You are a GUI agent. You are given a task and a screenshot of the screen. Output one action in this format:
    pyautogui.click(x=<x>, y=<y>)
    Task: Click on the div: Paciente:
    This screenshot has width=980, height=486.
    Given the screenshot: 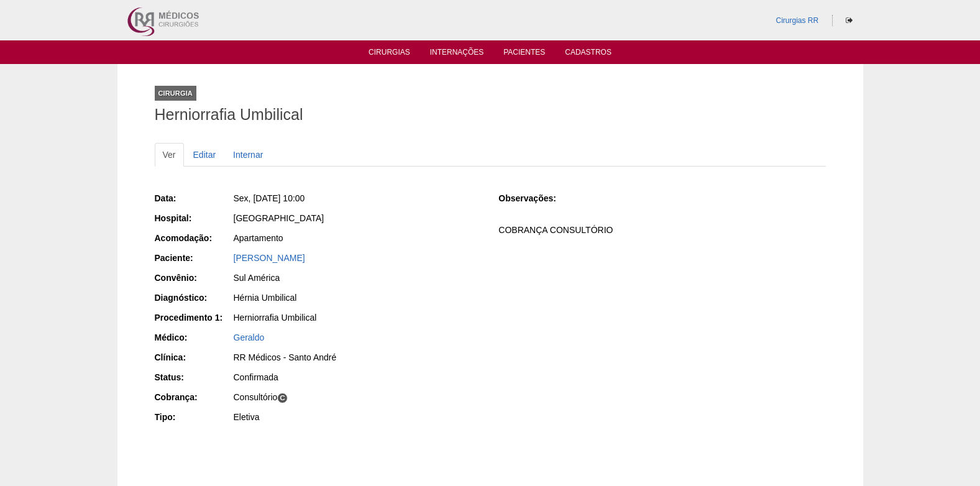 What is the action you would take?
    pyautogui.click(x=194, y=258)
    